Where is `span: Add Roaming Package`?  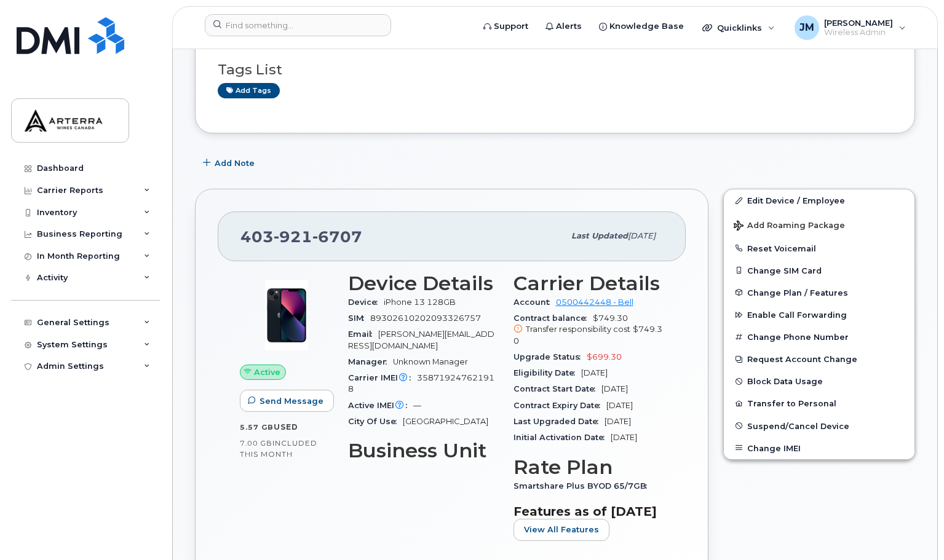
span: Add Roaming Package is located at coordinates (789, 226).